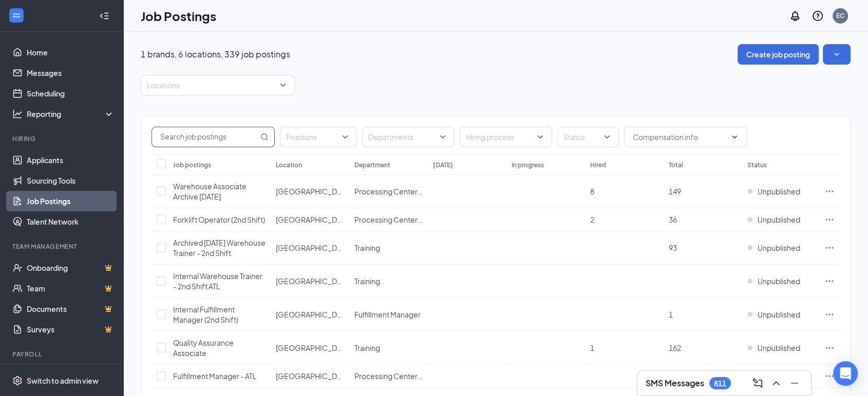 This screenshot has width=868, height=396. Describe the element at coordinates (71, 329) in the screenshot. I see `a: SurveysCrown` at that location.